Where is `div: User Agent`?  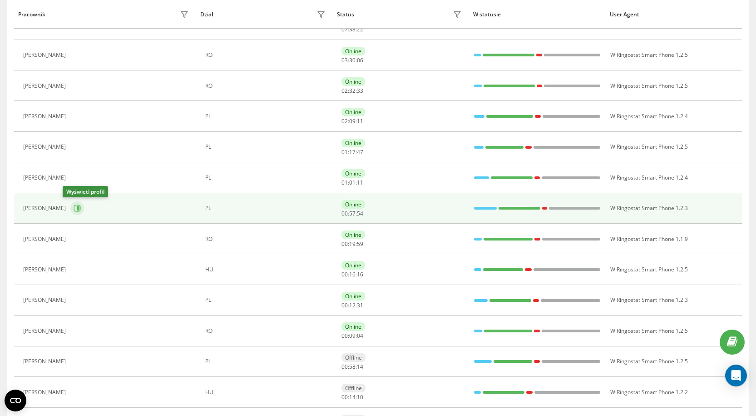 div: User Agent is located at coordinates (674, 15).